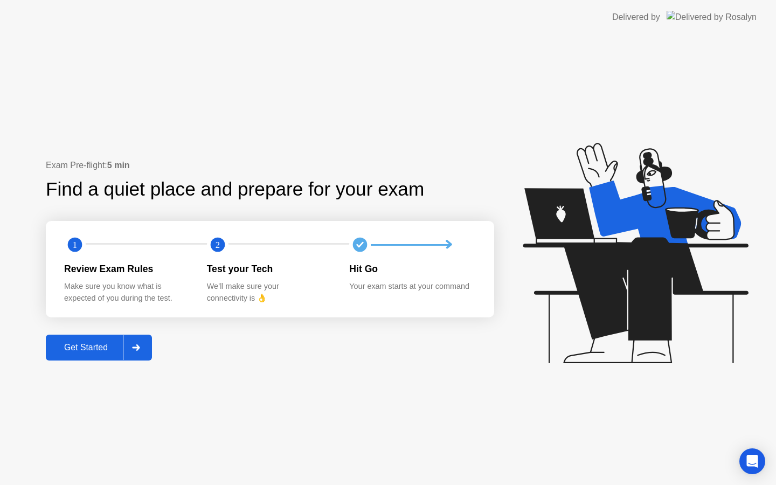 This screenshot has width=776, height=485. What do you see at coordinates (711, 17) in the screenshot?
I see `img: Delivered by Rosalyn` at bounding box center [711, 17].